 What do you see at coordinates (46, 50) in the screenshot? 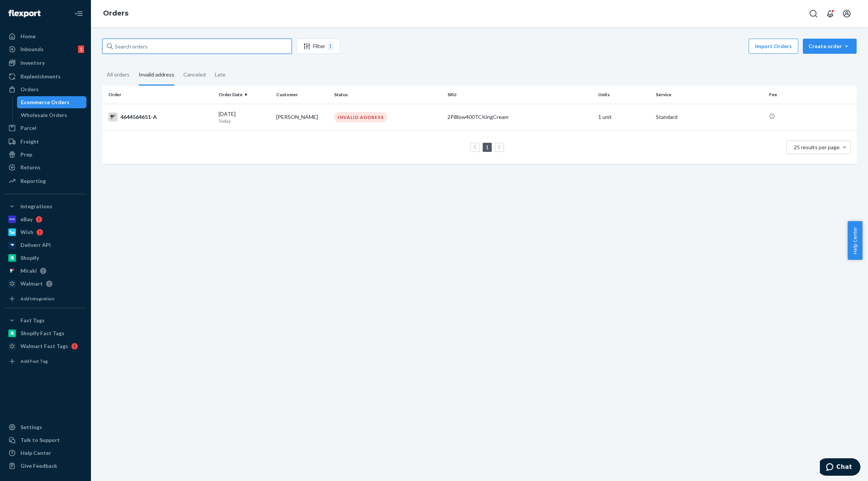
I see `a: Inbounds1` at bounding box center [46, 50].